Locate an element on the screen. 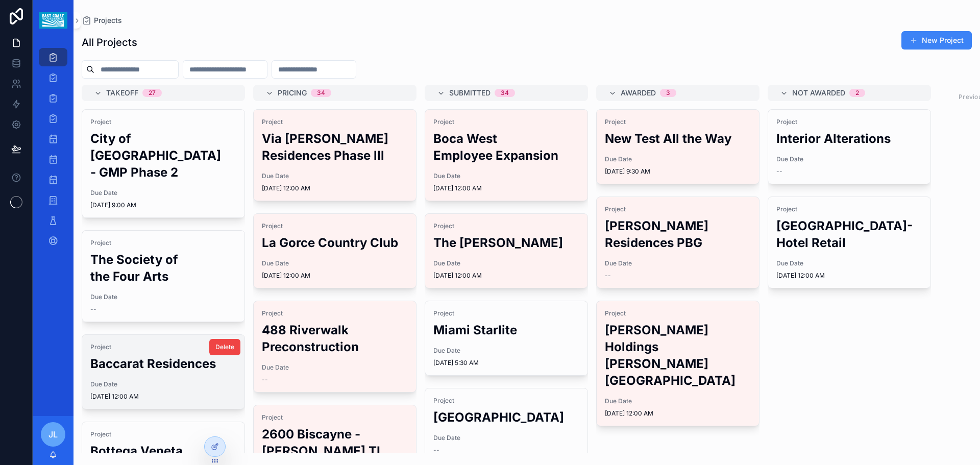 The width and height of the screenshot is (980, 465). span: JL is located at coordinates (53, 435).